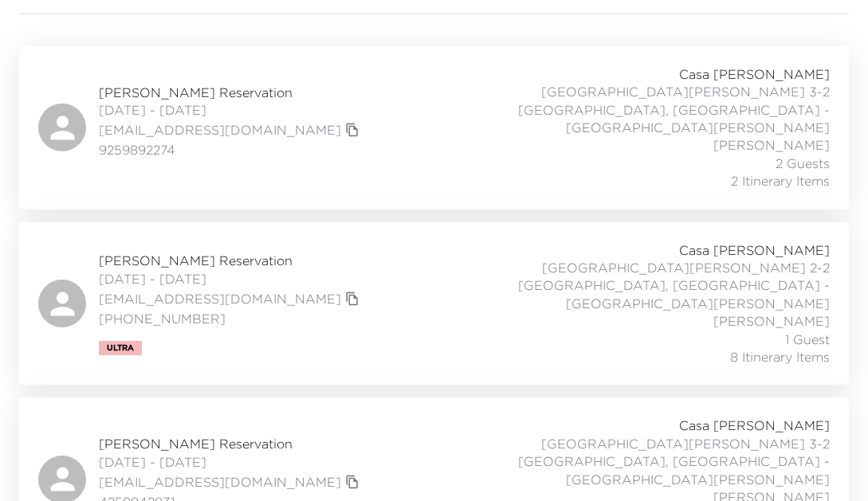 The height and width of the screenshot is (501, 868). What do you see at coordinates (780, 181) in the screenshot?
I see `span: 2 Itinerary Items` at bounding box center [780, 181].